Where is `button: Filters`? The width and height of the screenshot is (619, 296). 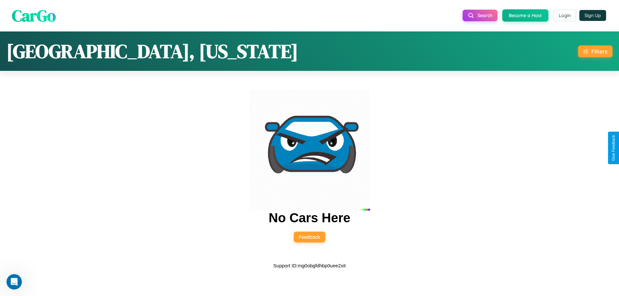 button: Filters is located at coordinates (595, 51).